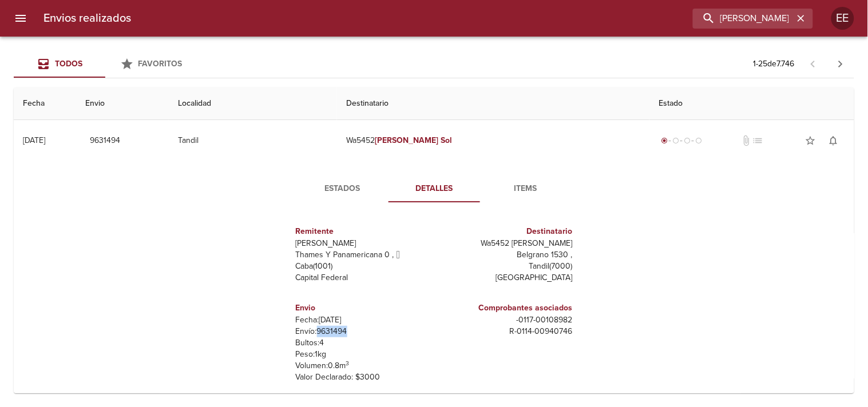 The height and width of the screenshot is (407, 868). Describe the element at coordinates (363, 343) in the screenshot. I see `p: Bultos: 4` at that location.